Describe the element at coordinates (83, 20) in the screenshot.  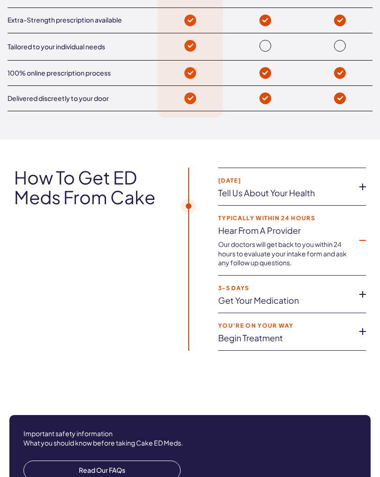
I see `div: Extra-Strength prescription available` at that location.